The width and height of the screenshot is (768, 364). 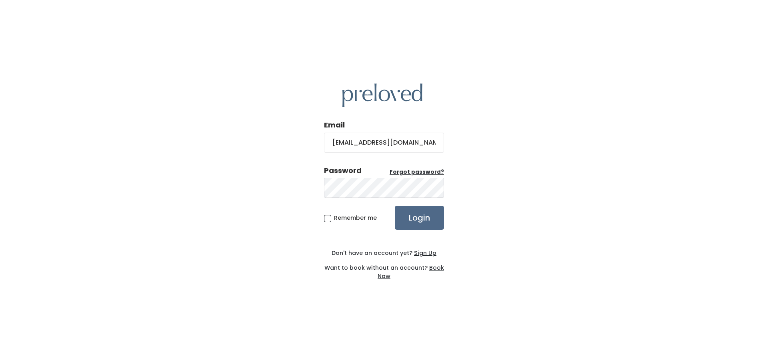 What do you see at coordinates (384, 253) in the screenshot?
I see `div: Don't have an account yet?` at bounding box center [384, 253].